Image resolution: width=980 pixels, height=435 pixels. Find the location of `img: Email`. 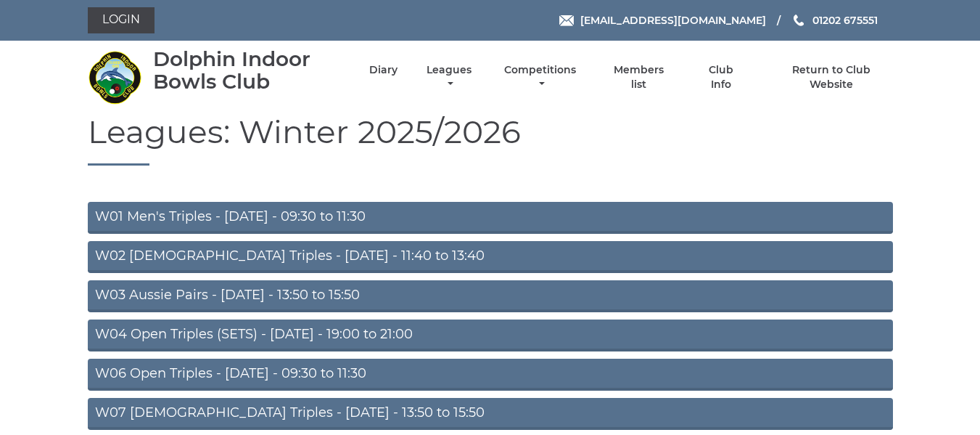

img: Email is located at coordinates (566, 20).